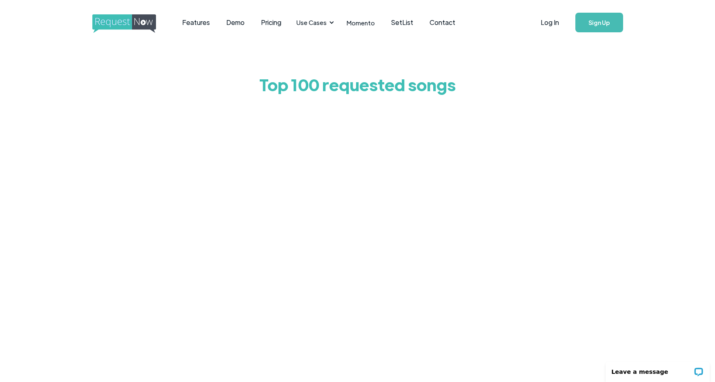 Image resolution: width=715 pixels, height=382 pixels. What do you see at coordinates (402, 22) in the screenshot?
I see `a: SetList` at bounding box center [402, 22].